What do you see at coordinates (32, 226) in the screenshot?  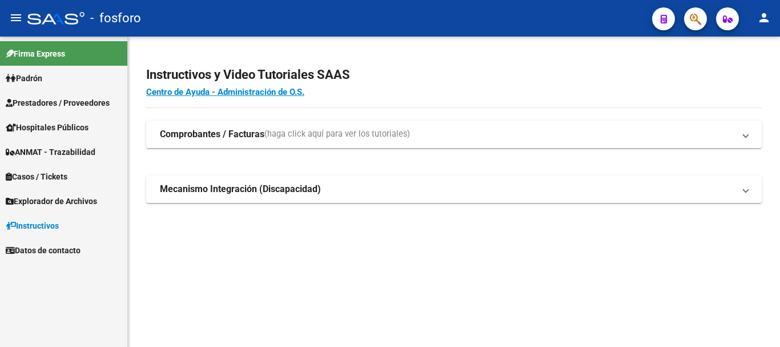 I see `span: Instructivos` at bounding box center [32, 226].